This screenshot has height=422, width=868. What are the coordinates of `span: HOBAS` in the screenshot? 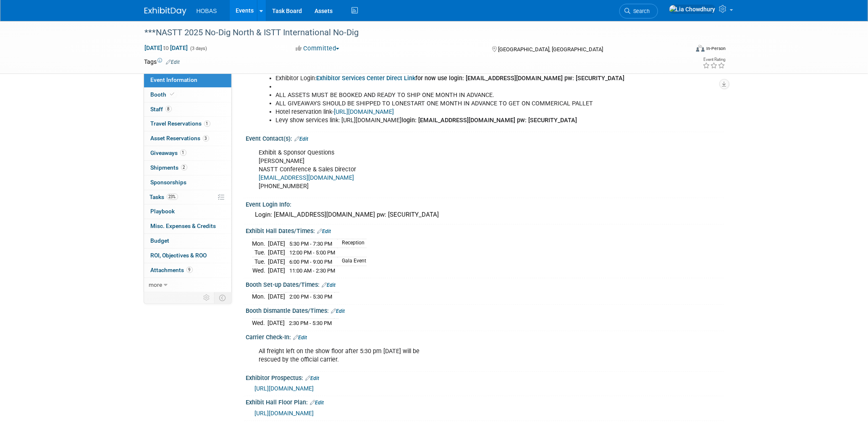 It's located at (207, 11).